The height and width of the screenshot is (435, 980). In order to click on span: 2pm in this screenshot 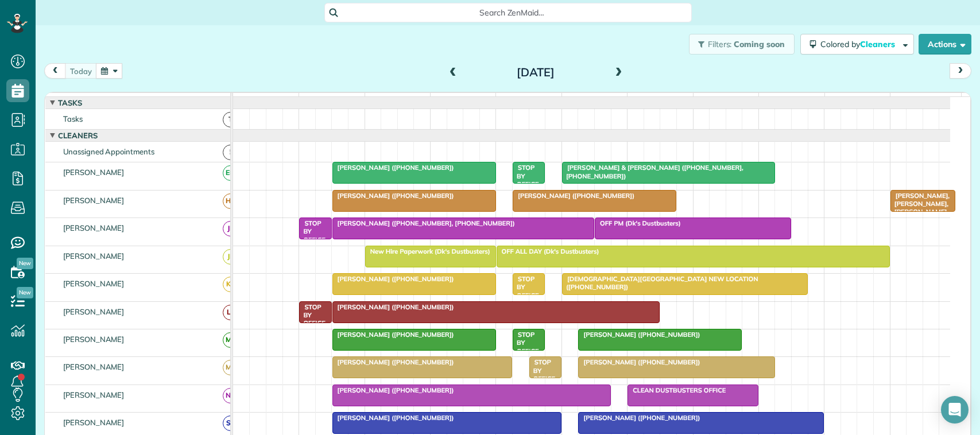, I will do `click(704, 100)`.